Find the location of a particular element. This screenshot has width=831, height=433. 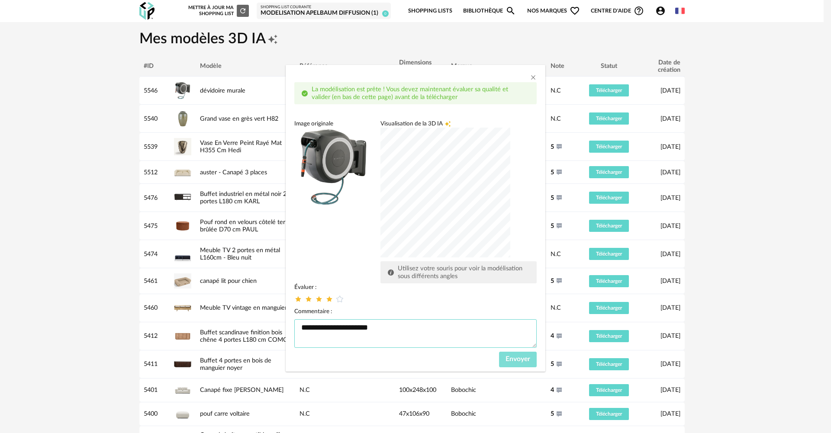

img: neutral background is located at coordinates (333, 167).